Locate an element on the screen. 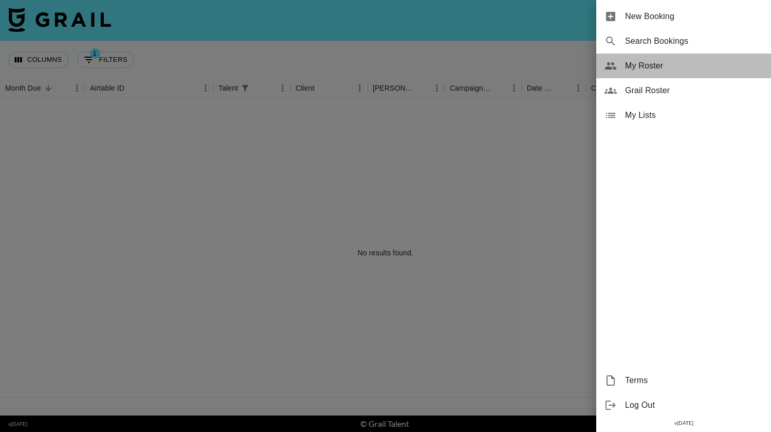 The width and height of the screenshot is (771, 432). span: Search Bookings is located at coordinates (694, 41).